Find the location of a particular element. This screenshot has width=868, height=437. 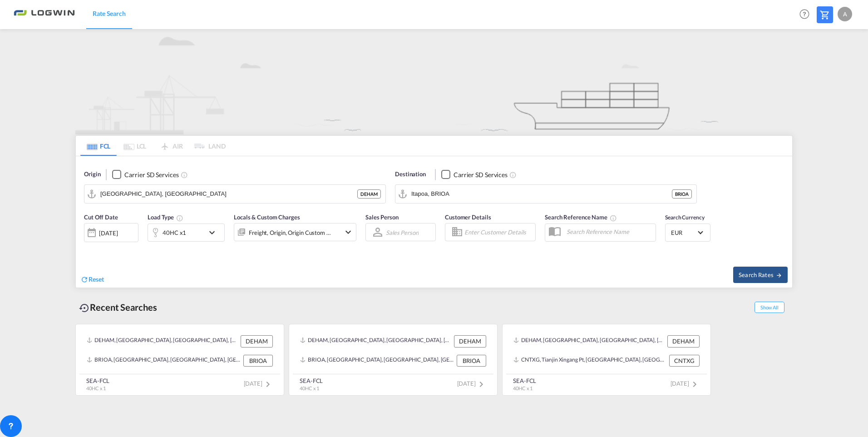

div: Freight Origin Origin Custom Destination Factory Stuffing is located at coordinates (290, 232).